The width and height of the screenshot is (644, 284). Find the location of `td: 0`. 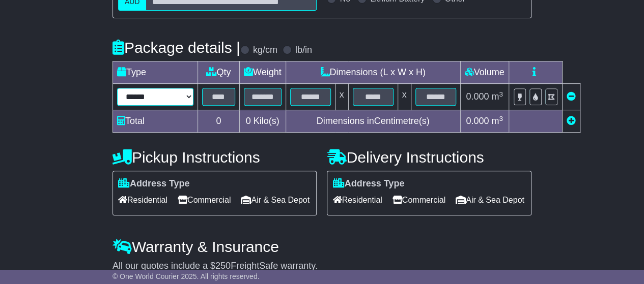

td: 0 is located at coordinates (218, 121).